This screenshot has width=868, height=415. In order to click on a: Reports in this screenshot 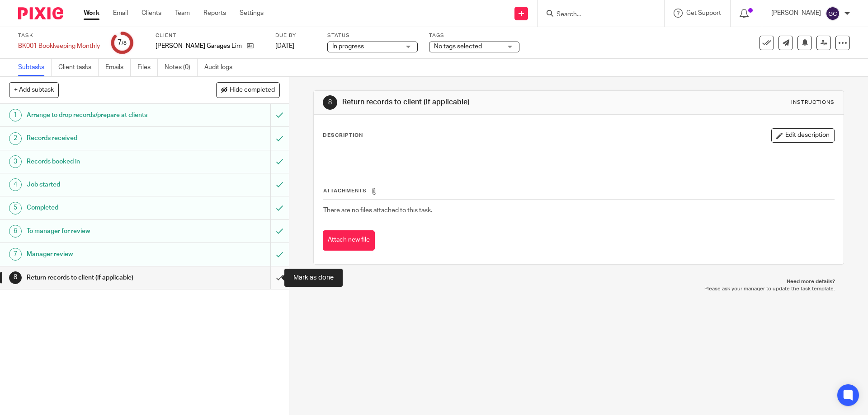, I will do `click(215, 13)`.